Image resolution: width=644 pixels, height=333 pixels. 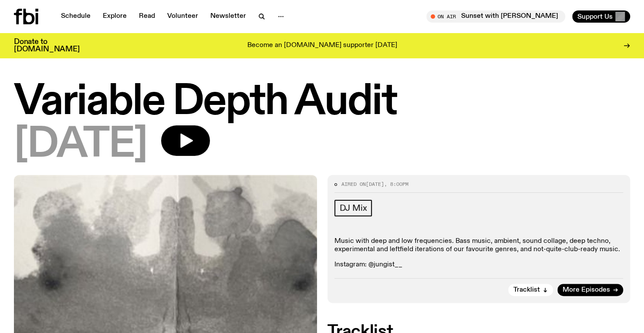 I want to click on a: Volunteer, so click(x=182, y=16).